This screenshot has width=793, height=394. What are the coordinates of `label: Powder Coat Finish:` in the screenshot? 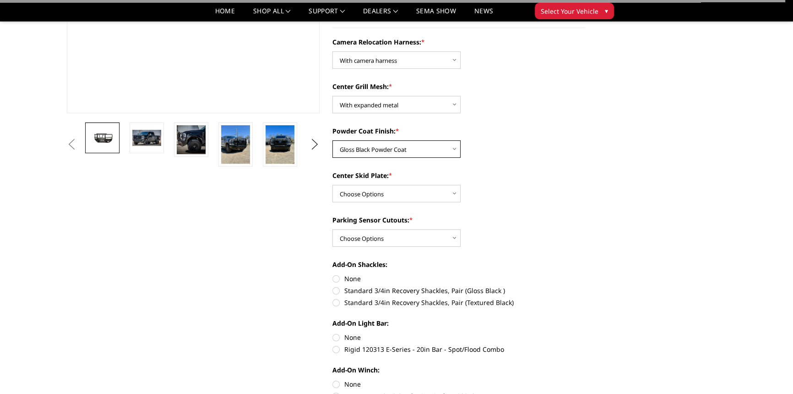 It's located at (459, 131).